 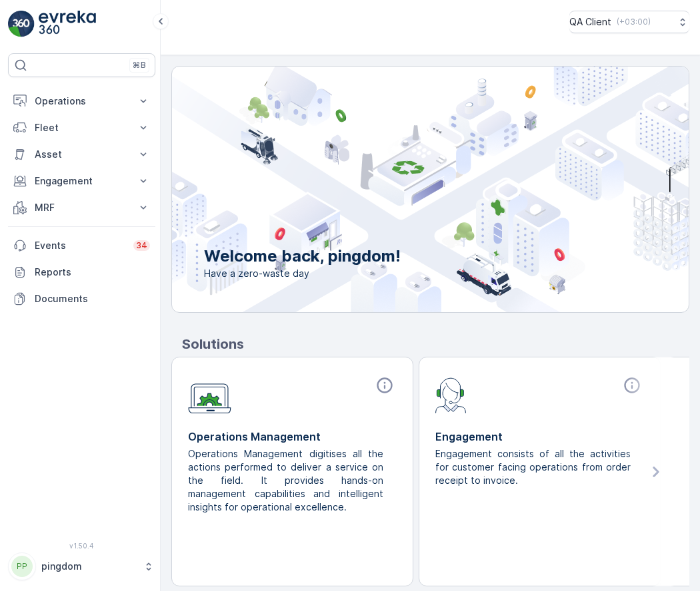 I want to click on p: Welcome back, pingdom!, so click(x=302, y=256).